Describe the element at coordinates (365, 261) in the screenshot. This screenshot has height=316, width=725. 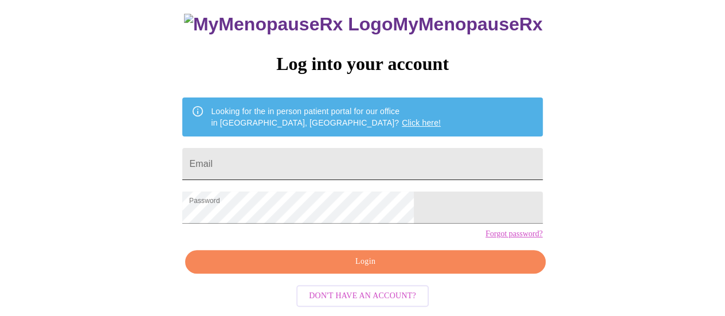
I see `span: Login` at that location.